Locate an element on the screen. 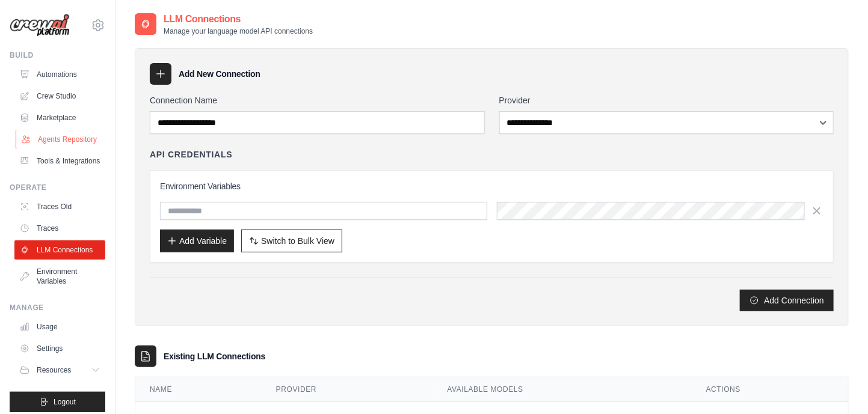 This screenshot has height=414, width=868. button: Add Connection is located at coordinates (786, 301).